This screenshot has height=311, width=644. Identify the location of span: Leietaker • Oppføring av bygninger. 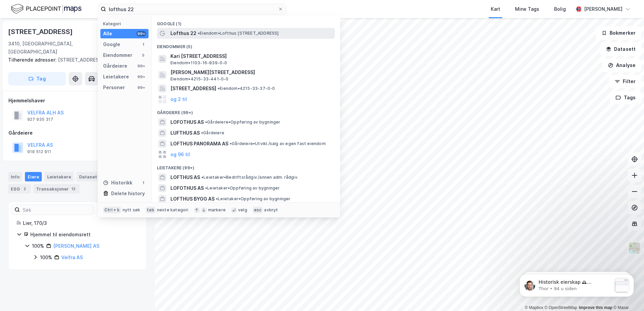
(253, 199).